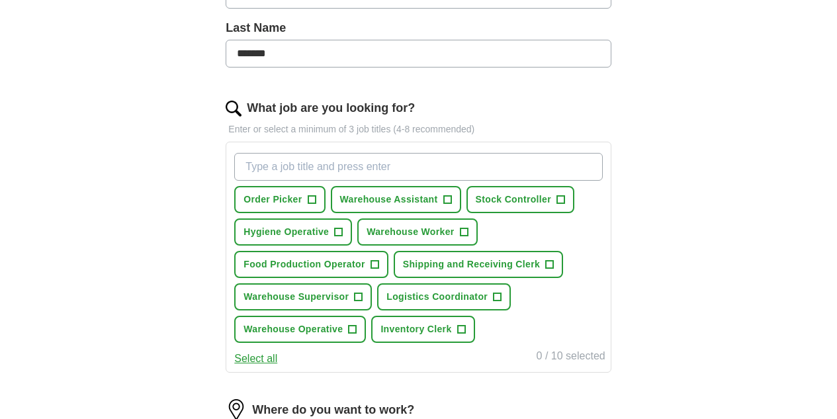 This screenshot has height=419, width=837. Describe the element at coordinates (304, 264) in the screenshot. I see `span: Food Production Operator` at that location.